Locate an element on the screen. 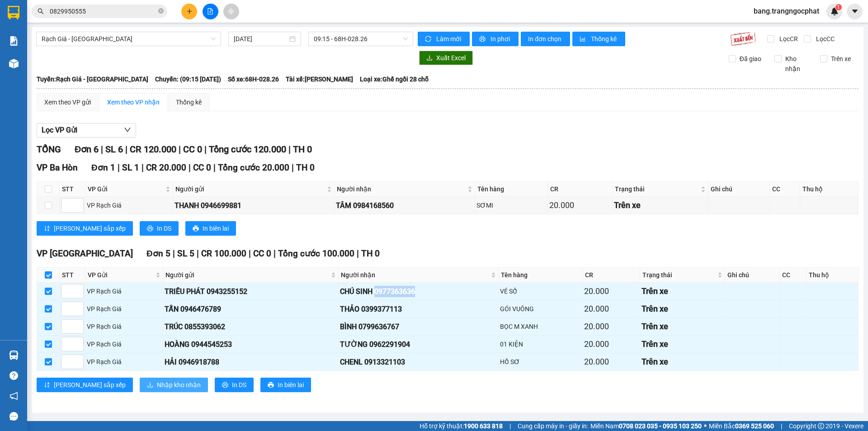 Image resolution: width=868 pixels, height=431 pixels. span: In biên lai is located at coordinates (291, 385).